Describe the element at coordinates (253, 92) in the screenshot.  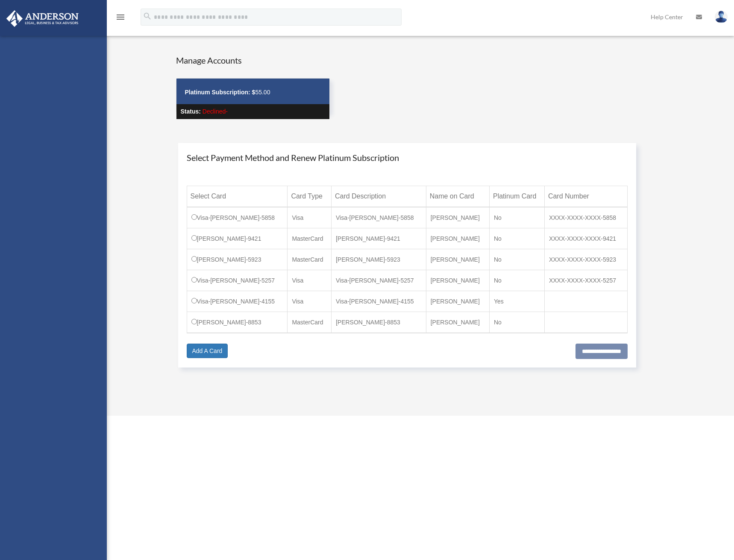
I see `p: 55.00` at that location.